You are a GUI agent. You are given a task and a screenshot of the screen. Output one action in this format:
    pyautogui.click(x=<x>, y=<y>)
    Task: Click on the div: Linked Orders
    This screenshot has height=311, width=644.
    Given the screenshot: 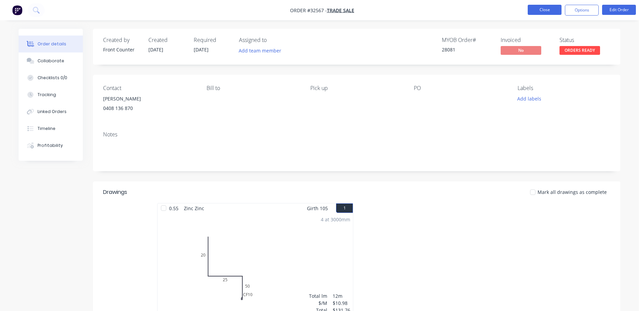 What is the action you would take?
    pyautogui.click(x=52, y=112)
    